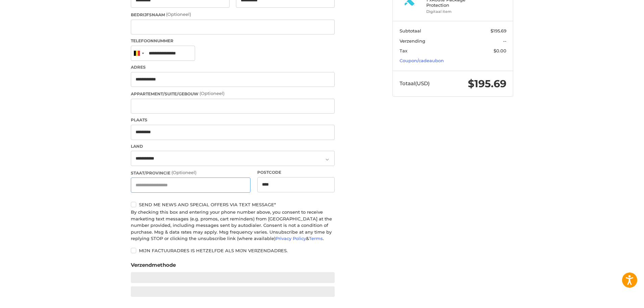 The image size is (644, 308). Describe the element at coordinates (232, 94) in the screenshot. I see `label: Appartement/suite/gebouw` at that location.